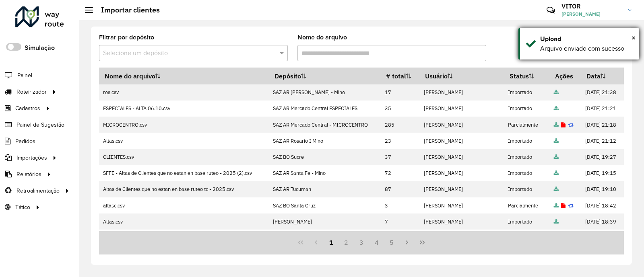  What do you see at coordinates (325, 76) in the screenshot?
I see `th: Depósito` at bounding box center [325, 76].